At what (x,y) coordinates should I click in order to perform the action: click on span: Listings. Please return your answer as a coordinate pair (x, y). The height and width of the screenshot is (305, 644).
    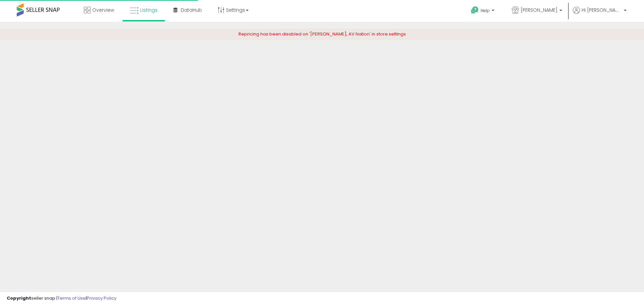
    Looking at the image, I should click on (149, 10).